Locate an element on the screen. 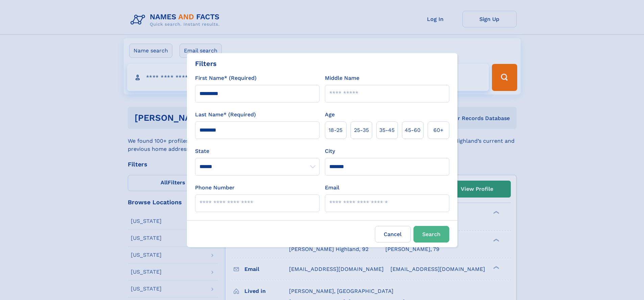 The image size is (644, 300). button: Search is located at coordinates (431, 234).